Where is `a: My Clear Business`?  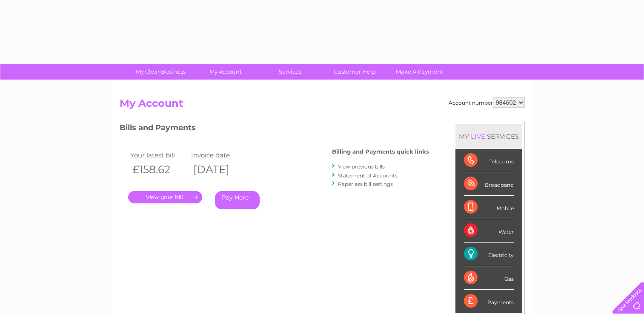
a: My Clear Business is located at coordinates (160, 72).